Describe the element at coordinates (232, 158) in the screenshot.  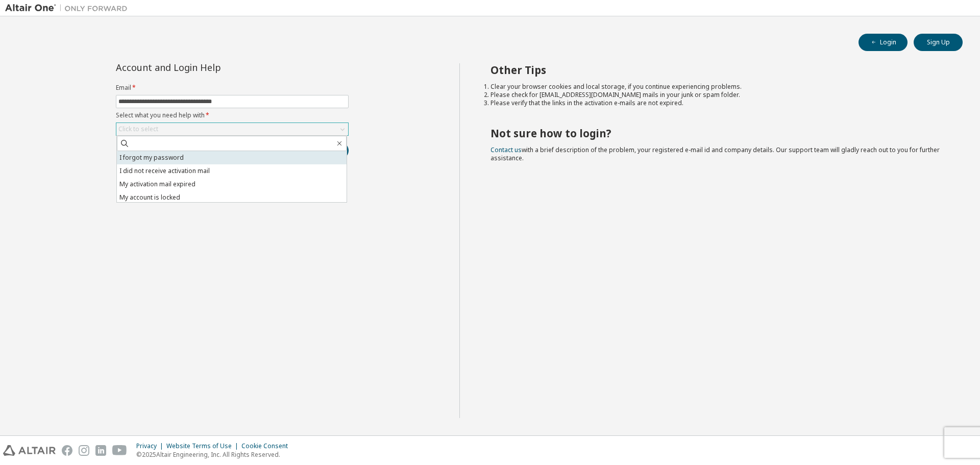
I see `li: I forgot my password` at that location.